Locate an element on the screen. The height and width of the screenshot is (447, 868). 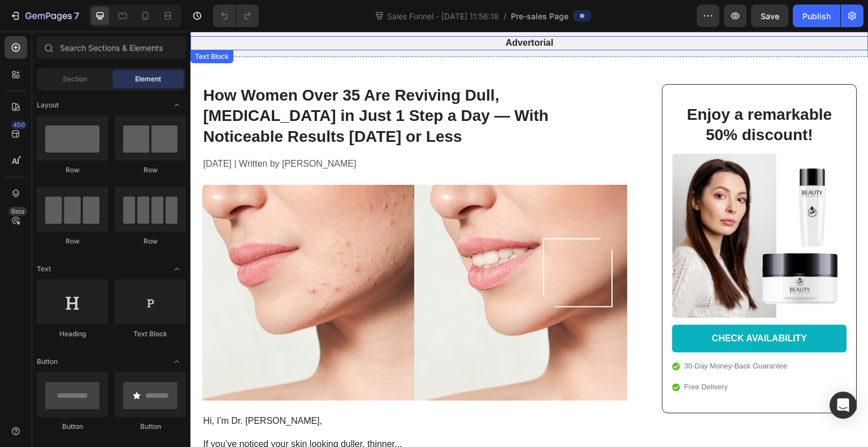
div: Undo/Redo is located at coordinates (236, 16).